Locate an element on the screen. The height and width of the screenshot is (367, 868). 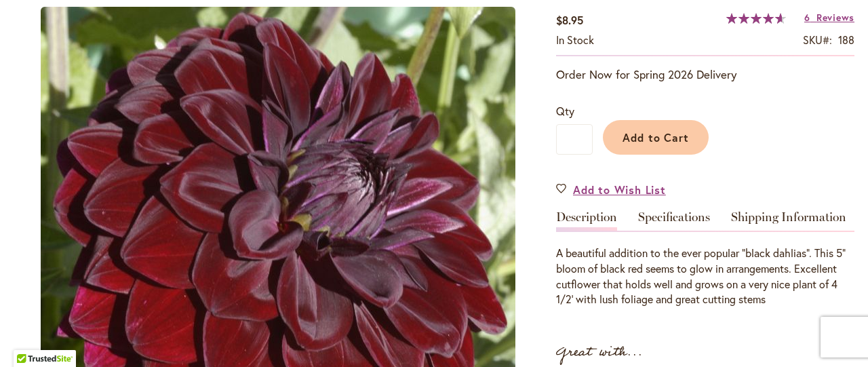
div: A beautiful addition to the ever popular "black dahlias". This 5" bloom of black red seems to glo... is located at coordinates (705, 276).